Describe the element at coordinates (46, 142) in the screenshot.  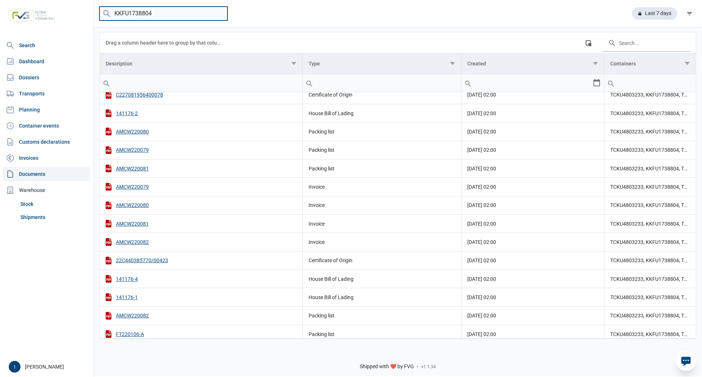
I see `a: Customs declarations` at that location.